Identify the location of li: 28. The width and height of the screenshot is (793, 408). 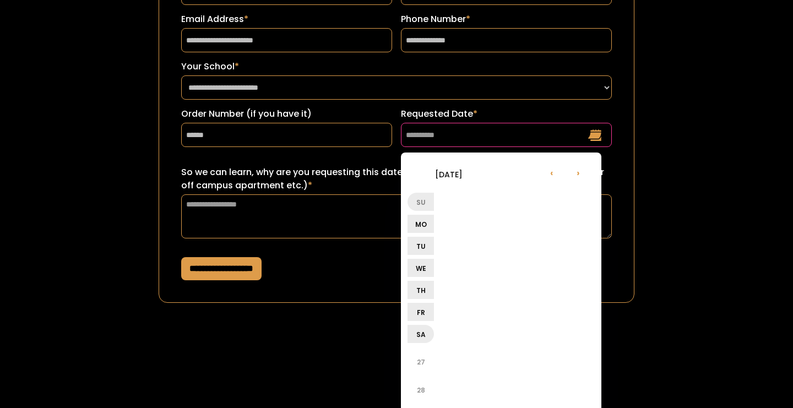
(421, 390).